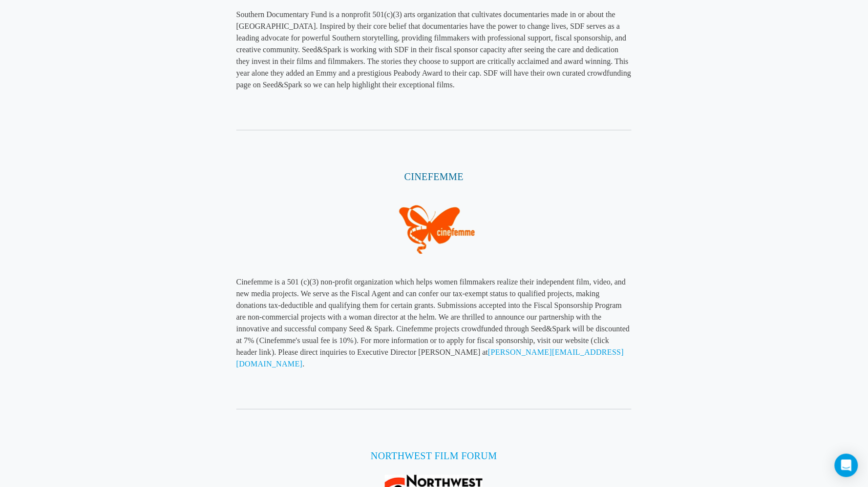  I want to click on p: Cinefemme is a 501 (c)(3) non-profit organization which helps women filmmakers realize their inde..., so click(434, 323).